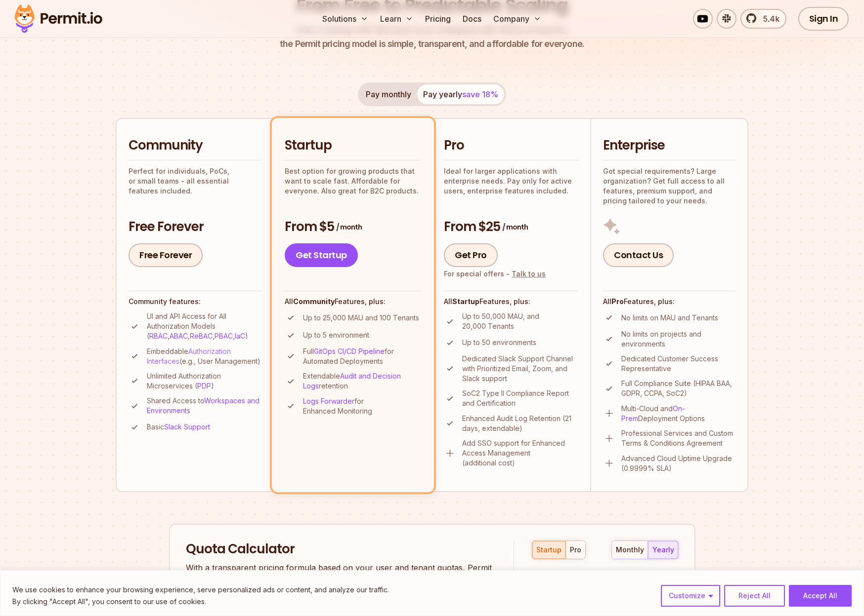  Describe the element at coordinates (201, 590) in the screenshot. I see `p: We use cookies to enhance your browsing experience, serve personalized ads or content, and analyz...` at that location.